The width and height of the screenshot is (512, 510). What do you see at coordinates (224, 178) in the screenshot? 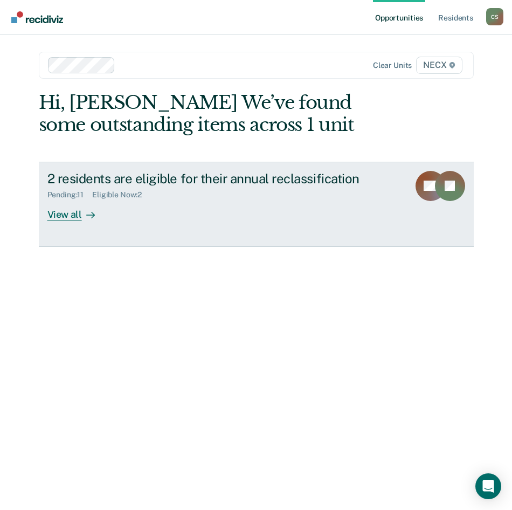
I see `div: 2 residents are eligible for their annual reclassification` at bounding box center [224, 178].